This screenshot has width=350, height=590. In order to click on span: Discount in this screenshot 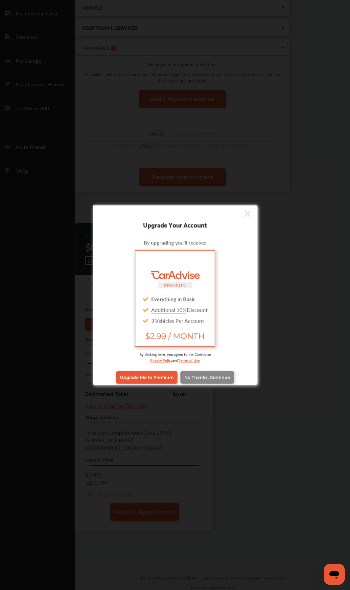, I will do `click(179, 310)`.